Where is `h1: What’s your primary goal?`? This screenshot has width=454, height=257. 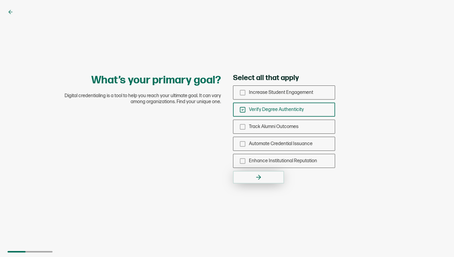
h1: What’s your primary goal? is located at coordinates (156, 80).